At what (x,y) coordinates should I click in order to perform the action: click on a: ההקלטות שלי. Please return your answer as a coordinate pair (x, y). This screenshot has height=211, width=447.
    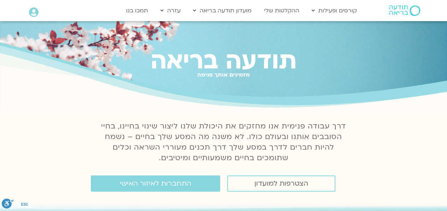
    Looking at the image, I should click on (281, 11).